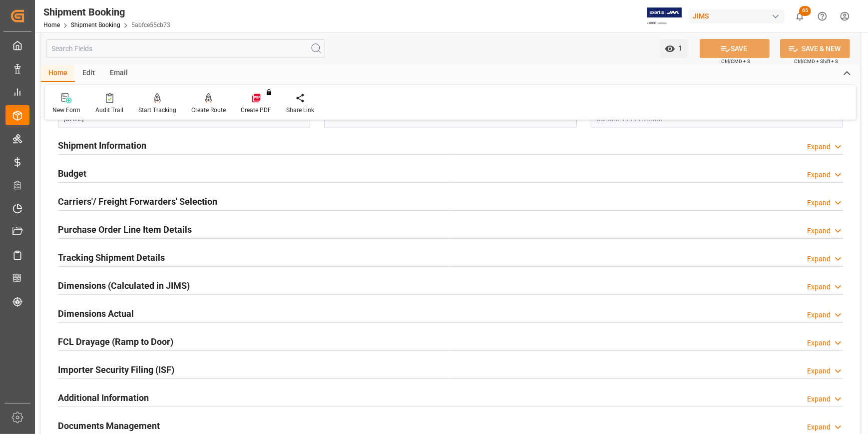 Image resolution: width=868 pixels, height=434 pixels. I want to click on button: show 65 new notifications, so click(800, 16).